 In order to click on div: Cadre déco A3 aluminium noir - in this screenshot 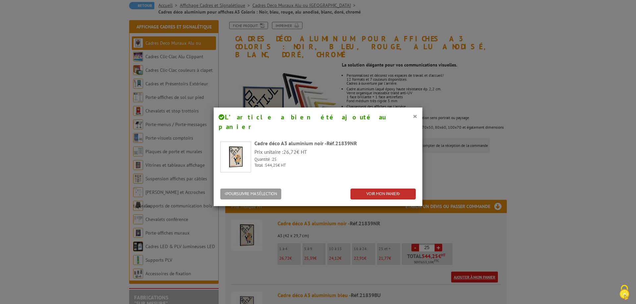, I will do `click(335, 143)`.